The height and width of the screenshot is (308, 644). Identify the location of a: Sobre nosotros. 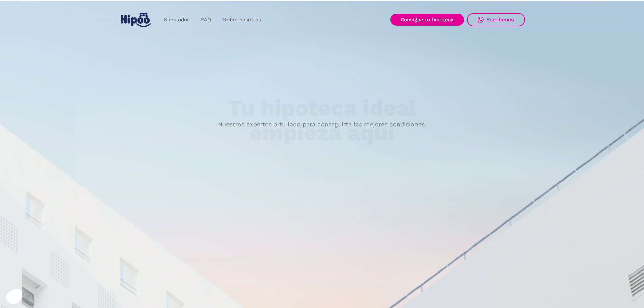
(242, 20).